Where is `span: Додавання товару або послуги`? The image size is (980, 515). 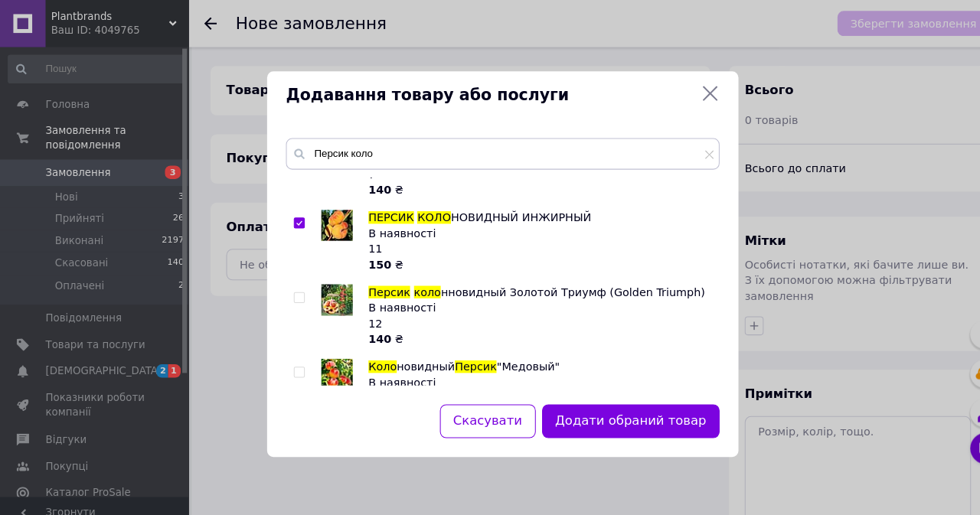
span: Додавання товару або послуги is located at coordinates (478, 92).